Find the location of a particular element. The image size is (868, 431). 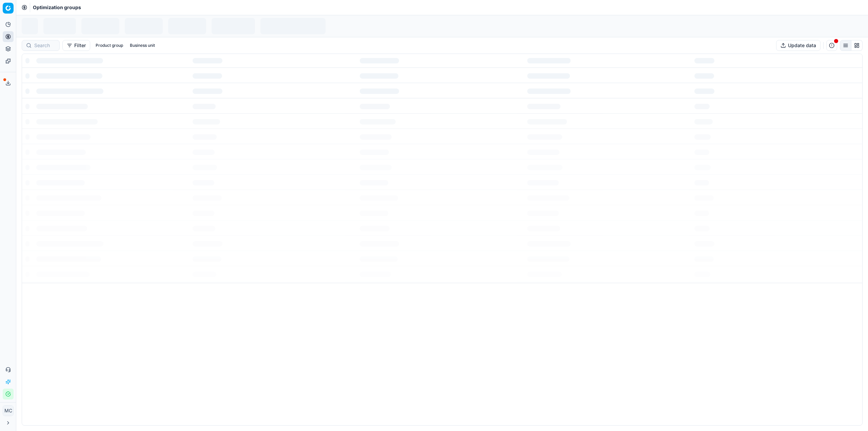

span: Optimization groups is located at coordinates (57, 8).